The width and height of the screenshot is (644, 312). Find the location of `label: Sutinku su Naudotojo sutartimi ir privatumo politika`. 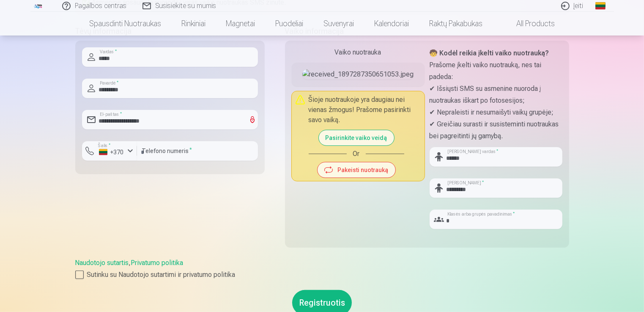

label: Sutinku su Naudotojo sutartimi ir privatumo politika is located at coordinates (322, 275).